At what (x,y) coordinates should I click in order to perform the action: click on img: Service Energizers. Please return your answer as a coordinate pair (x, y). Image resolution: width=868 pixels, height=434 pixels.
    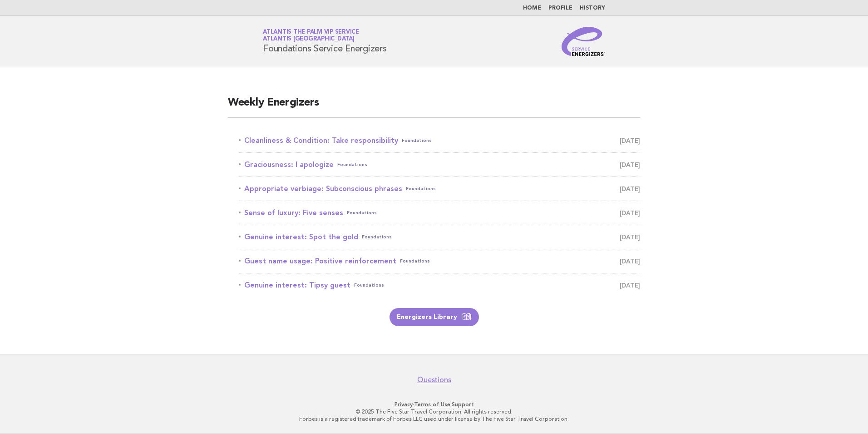
    Looking at the image, I should click on (584, 41).